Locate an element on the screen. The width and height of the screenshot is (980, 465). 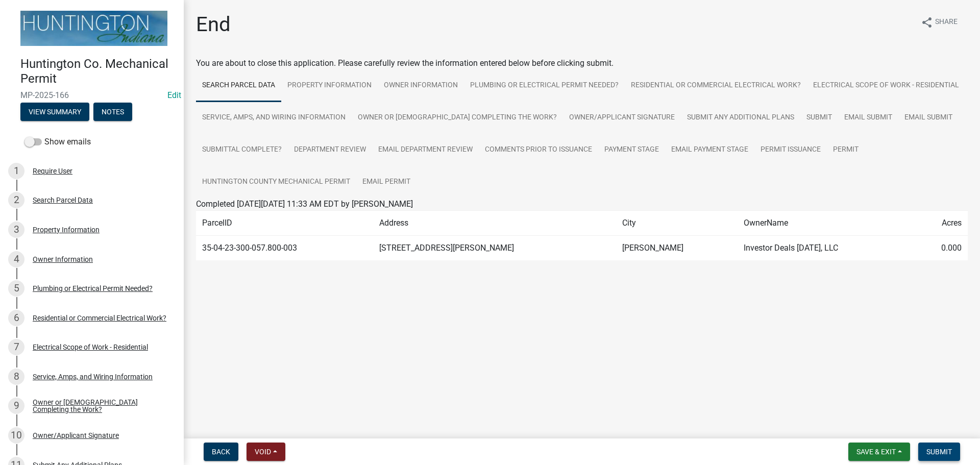
div: 5 is located at coordinates (16, 288).